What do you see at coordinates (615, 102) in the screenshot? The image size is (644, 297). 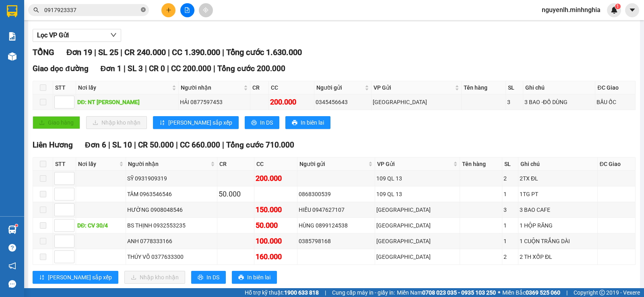 I see `td: BẦU ỐC` at bounding box center [615, 102].